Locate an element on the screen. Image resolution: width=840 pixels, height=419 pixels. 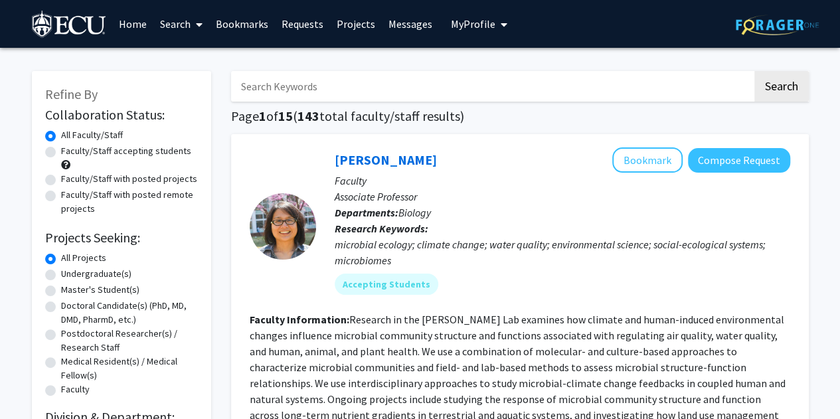
a: Bookmarks is located at coordinates (242, 24).